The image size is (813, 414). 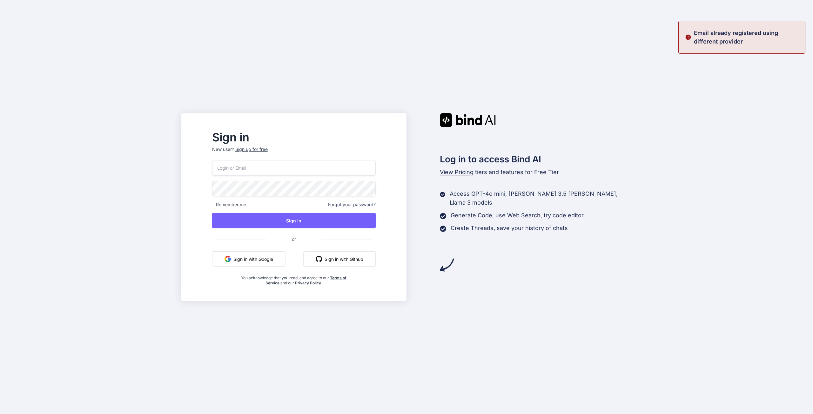 I want to click on img: alert, so click(x=688, y=37).